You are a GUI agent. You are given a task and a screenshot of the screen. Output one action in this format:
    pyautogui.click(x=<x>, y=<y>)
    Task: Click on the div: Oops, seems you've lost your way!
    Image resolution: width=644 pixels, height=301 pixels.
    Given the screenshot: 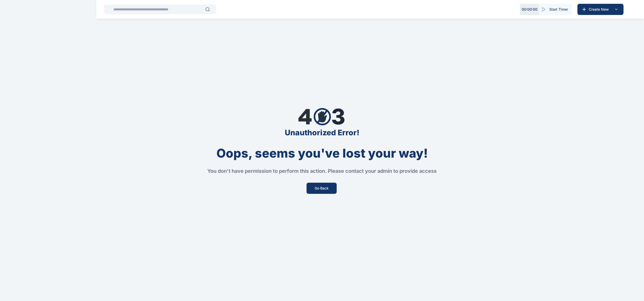 What is the action you would take?
    pyautogui.click(x=322, y=153)
    